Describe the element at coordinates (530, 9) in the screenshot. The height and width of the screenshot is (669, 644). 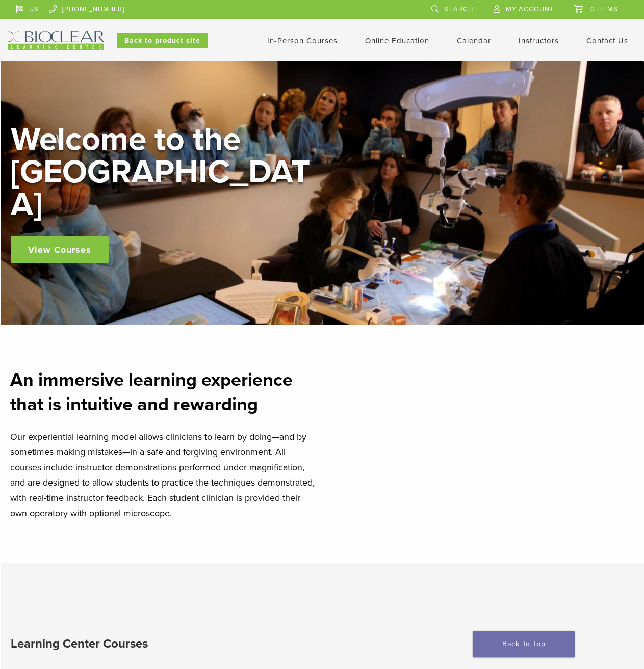
I see `span: My Account` at that location.